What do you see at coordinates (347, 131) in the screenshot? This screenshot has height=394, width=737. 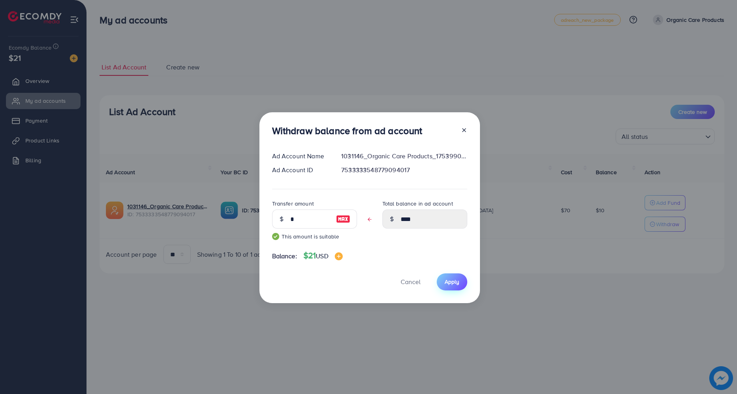 I see `h3: Withdraw balance from ad account` at bounding box center [347, 131].